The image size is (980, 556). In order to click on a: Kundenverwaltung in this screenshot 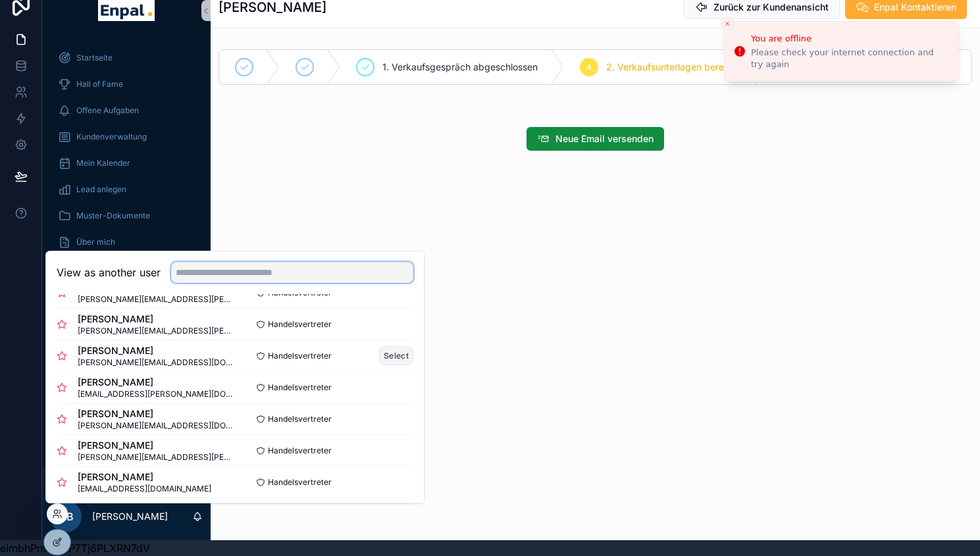, I will do `click(126, 136)`.